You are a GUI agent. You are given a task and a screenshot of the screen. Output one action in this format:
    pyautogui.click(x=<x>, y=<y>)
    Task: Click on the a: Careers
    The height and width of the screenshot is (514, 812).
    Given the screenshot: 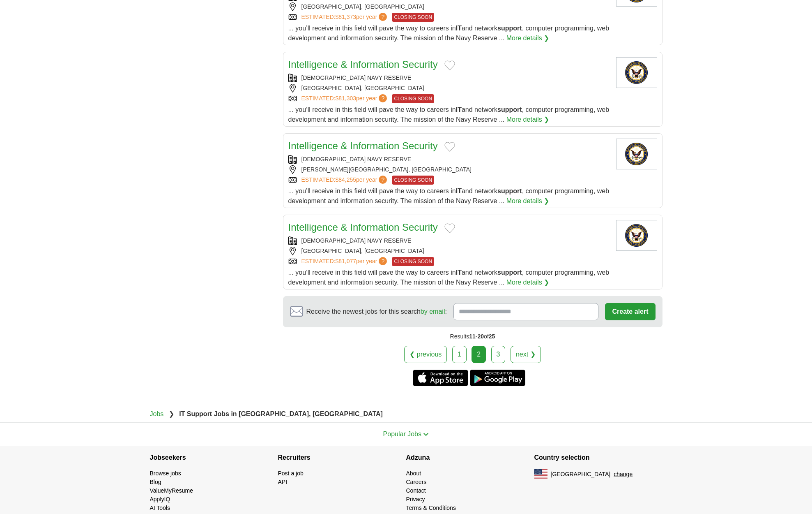 What is the action you would take?
    pyautogui.click(x=416, y=482)
    